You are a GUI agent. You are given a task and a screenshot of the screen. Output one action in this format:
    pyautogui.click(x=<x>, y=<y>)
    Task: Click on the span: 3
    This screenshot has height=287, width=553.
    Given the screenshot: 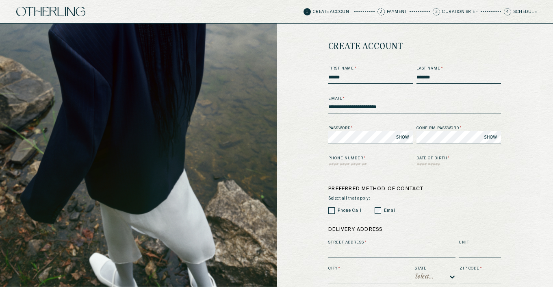 What is the action you would take?
    pyautogui.click(x=437, y=12)
    